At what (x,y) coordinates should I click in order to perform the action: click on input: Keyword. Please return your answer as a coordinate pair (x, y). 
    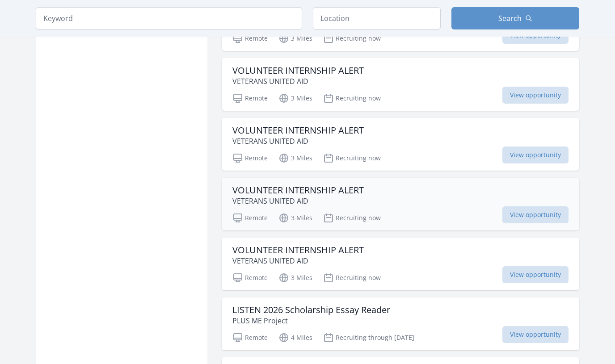
    Looking at the image, I should click on (169, 18).